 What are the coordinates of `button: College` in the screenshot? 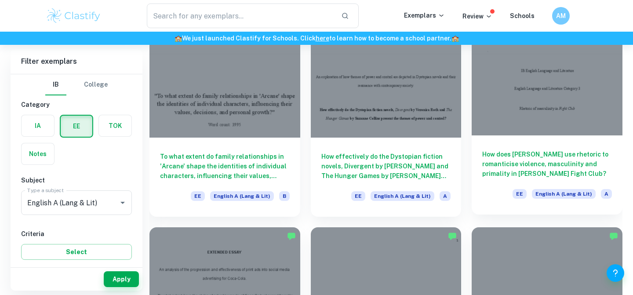 It's located at (96, 85).